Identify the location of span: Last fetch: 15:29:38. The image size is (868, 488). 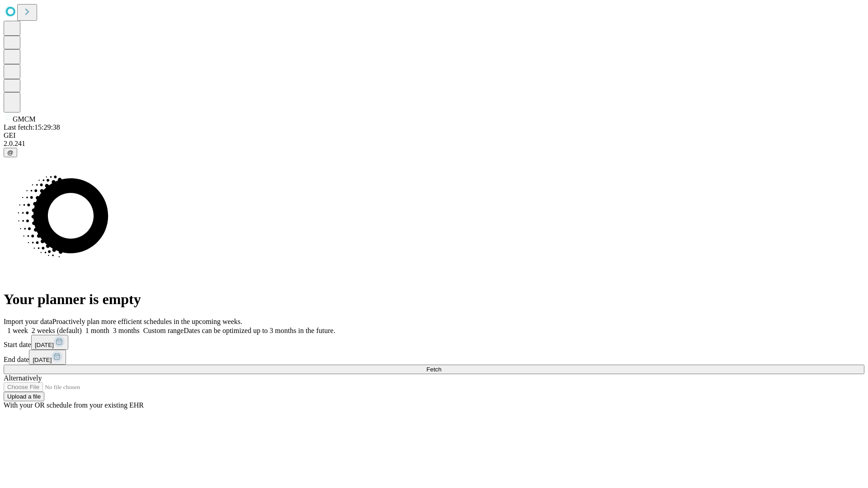
(32, 127).